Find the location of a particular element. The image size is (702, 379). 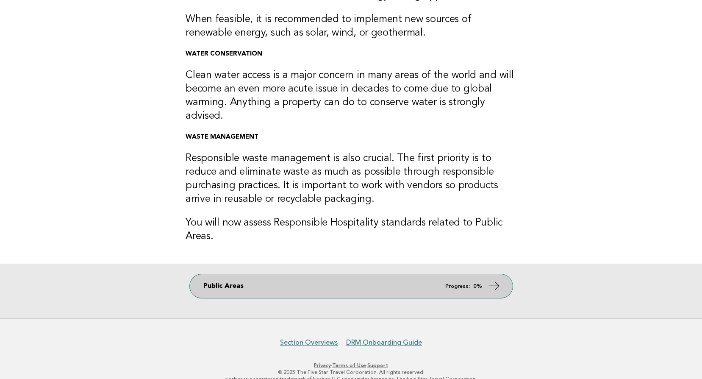

a: DRM Onboarding Guide is located at coordinates (384, 342).